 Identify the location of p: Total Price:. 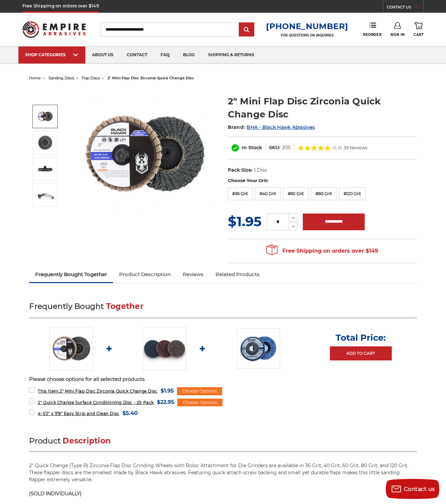
(361, 338).